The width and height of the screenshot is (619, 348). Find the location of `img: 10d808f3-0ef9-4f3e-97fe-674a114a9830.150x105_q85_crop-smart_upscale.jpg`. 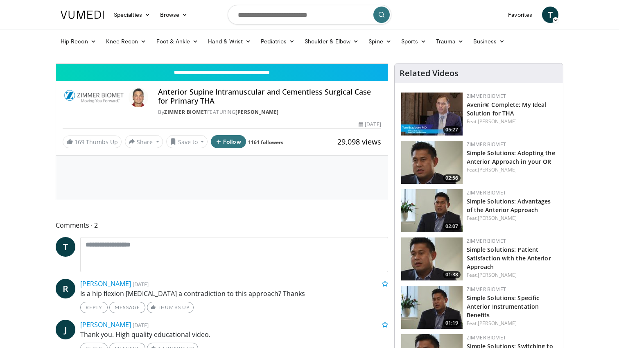

img: 10d808f3-0ef9-4f3e-97fe-674a114a9830.150x105_q85_crop-smart_upscale.jpg is located at coordinates (432, 162).